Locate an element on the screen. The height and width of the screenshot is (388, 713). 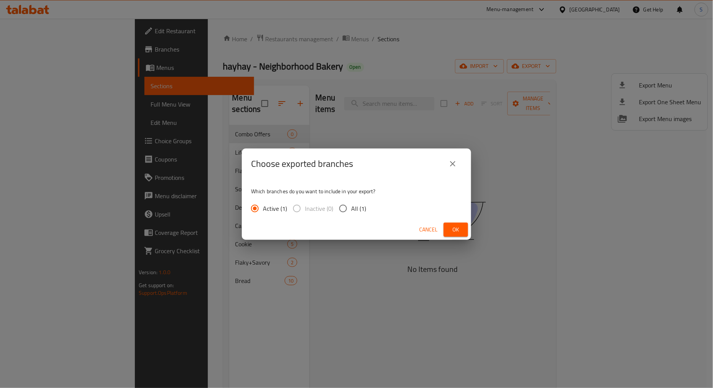
span: All (1) is located at coordinates (359, 209).